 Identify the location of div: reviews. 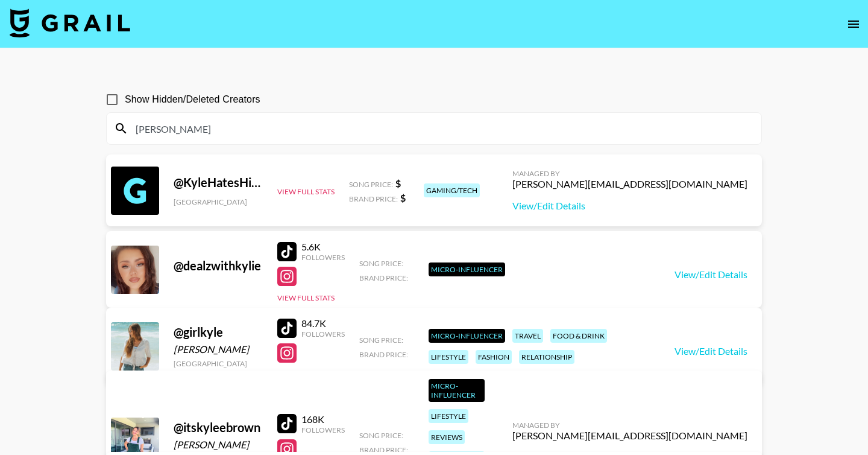
(447, 437).